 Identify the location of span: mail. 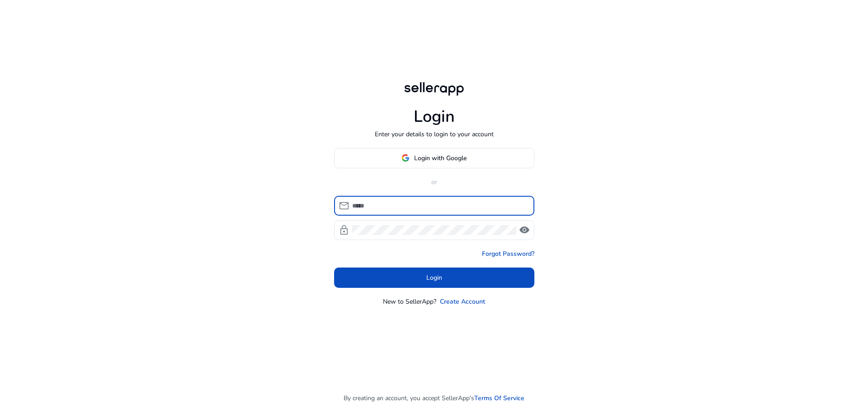
(344, 206).